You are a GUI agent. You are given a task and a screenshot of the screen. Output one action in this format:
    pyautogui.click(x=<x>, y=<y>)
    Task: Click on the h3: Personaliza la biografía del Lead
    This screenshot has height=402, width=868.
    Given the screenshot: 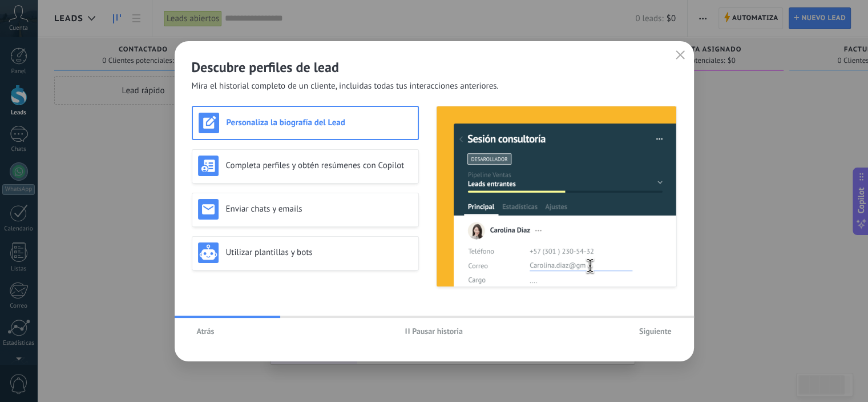 What is the action you would take?
    pyautogui.click(x=319, y=122)
    